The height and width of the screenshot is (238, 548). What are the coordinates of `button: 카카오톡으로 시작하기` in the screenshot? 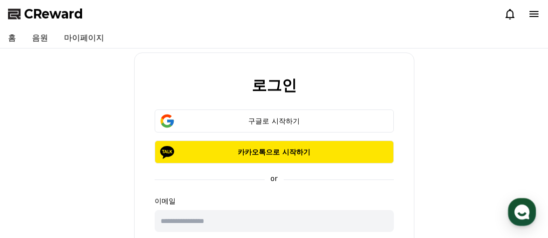 It's located at (274, 152).